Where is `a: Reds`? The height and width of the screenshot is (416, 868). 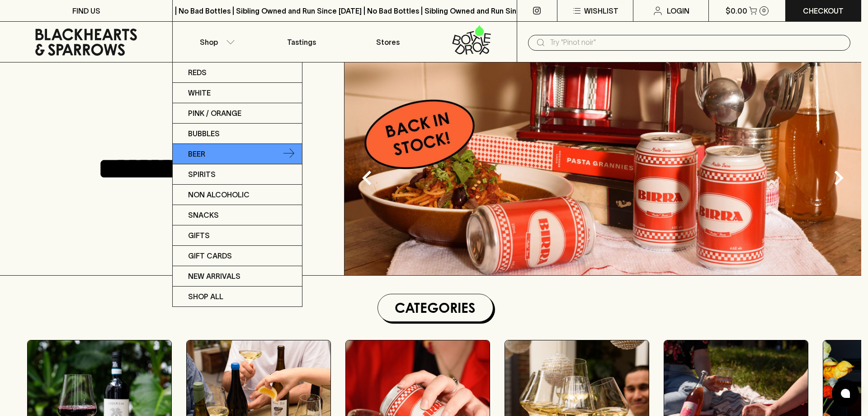
a: Reds is located at coordinates (238, 72).